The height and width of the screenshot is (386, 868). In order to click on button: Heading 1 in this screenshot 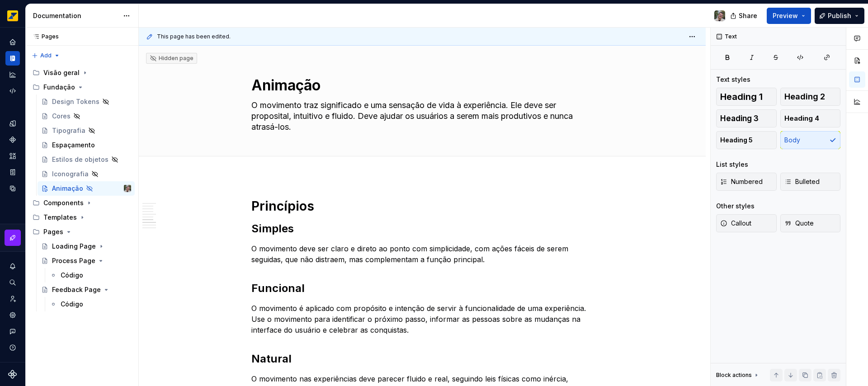, I will do `click(746, 96)`.